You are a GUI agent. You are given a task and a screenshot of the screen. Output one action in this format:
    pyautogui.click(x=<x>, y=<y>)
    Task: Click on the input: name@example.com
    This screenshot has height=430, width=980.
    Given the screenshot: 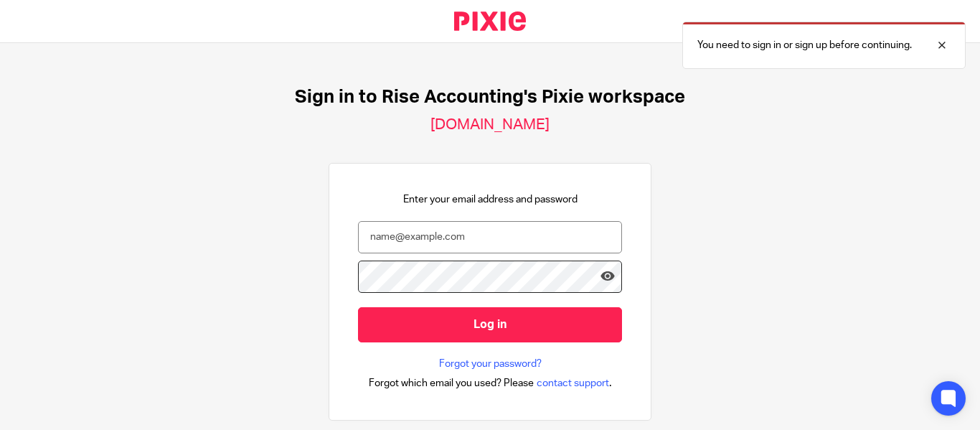 What is the action you would take?
    pyautogui.click(x=490, y=237)
    